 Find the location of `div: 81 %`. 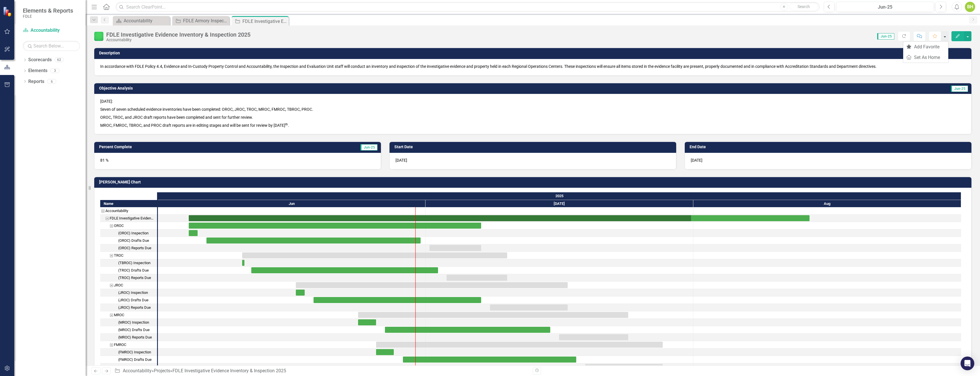

div: 81 % is located at coordinates (238, 161).